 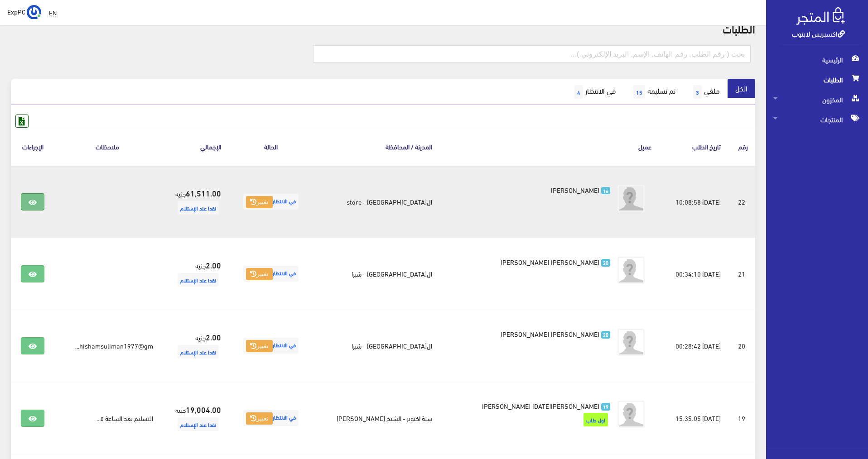 I want to click on a: تم تسليمه15, so click(x=654, y=92).